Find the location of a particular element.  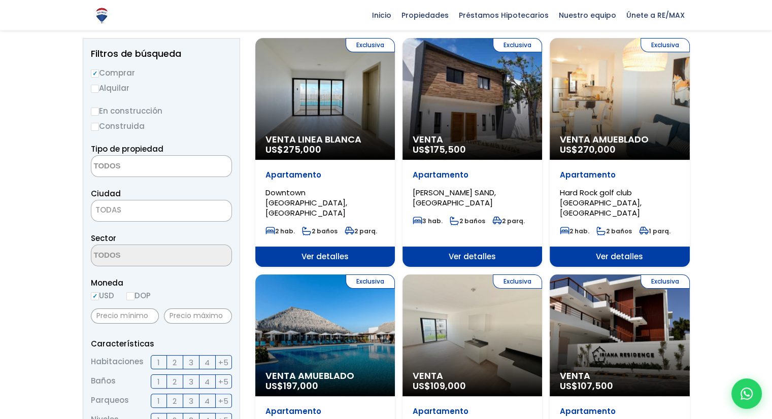

img: Logo de REMAX is located at coordinates (101, 15).